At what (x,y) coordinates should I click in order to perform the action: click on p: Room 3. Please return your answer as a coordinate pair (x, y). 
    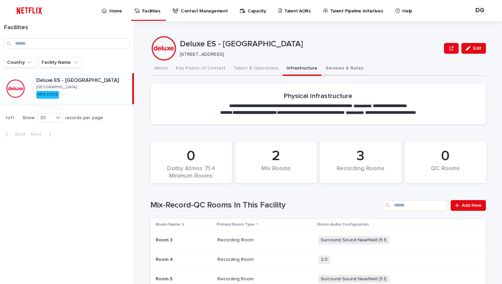
    Looking at the image, I should click on (165, 239).